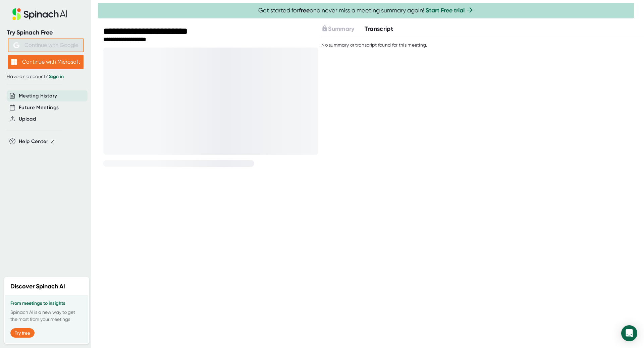  What do you see at coordinates (38, 96) in the screenshot?
I see `button: Meeting History` at bounding box center [38, 96].